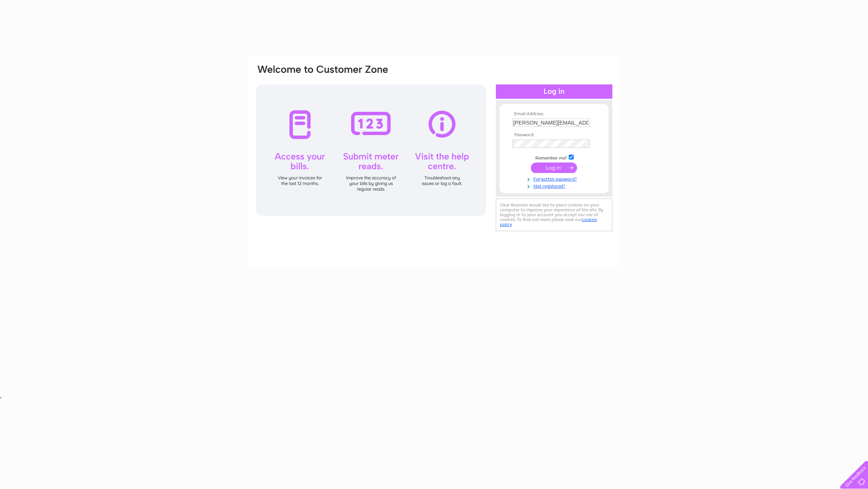 This screenshot has width=868, height=489. I want to click on th: Password:, so click(554, 135).